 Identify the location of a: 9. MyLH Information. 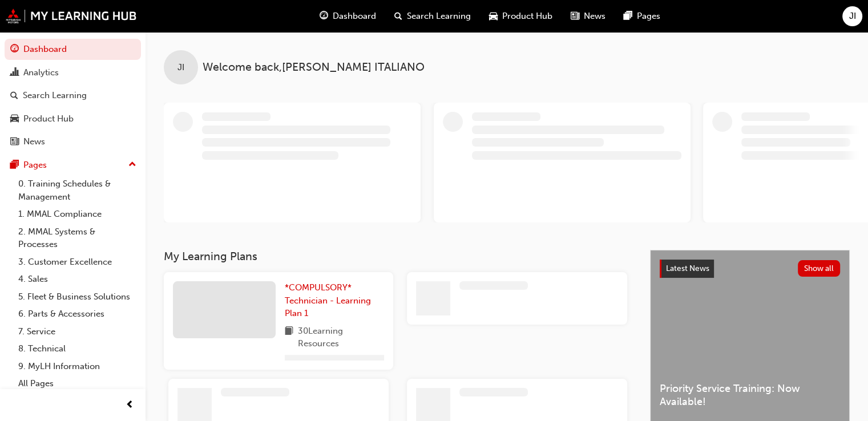
(77, 366).